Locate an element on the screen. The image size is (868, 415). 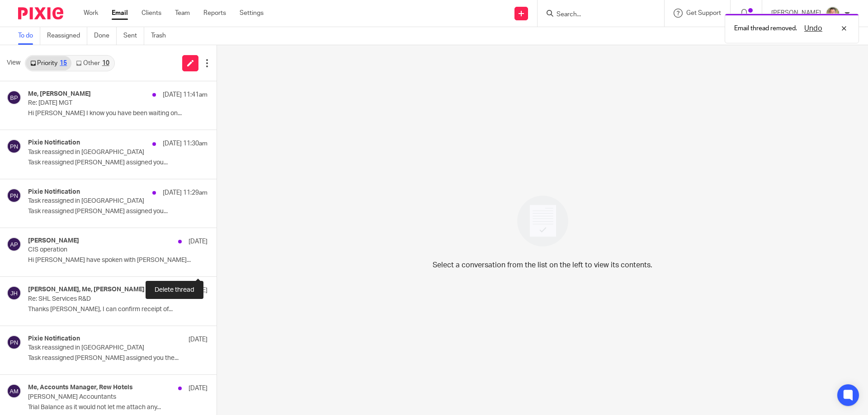
p: Re: SHL Services R&D is located at coordinates (100, 299).